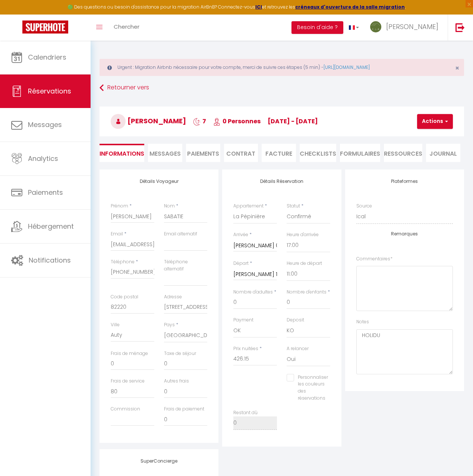 The width and height of the screenshot is (473, 476). I want to click on li: Facture, so click(279, 152).